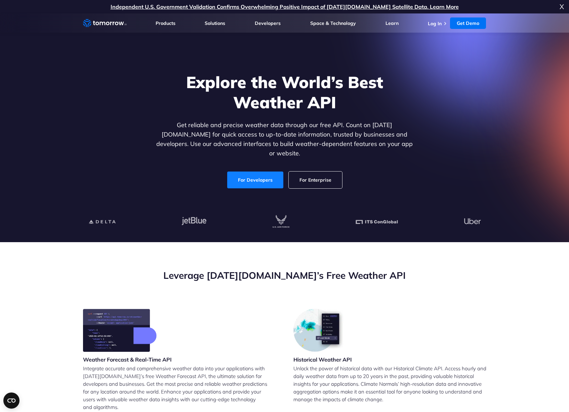 The height and width of the screenshot is (412, 569). Describe the element at coordinates (255, 180) in the screenshot. I see `a: For Developers` at that location.